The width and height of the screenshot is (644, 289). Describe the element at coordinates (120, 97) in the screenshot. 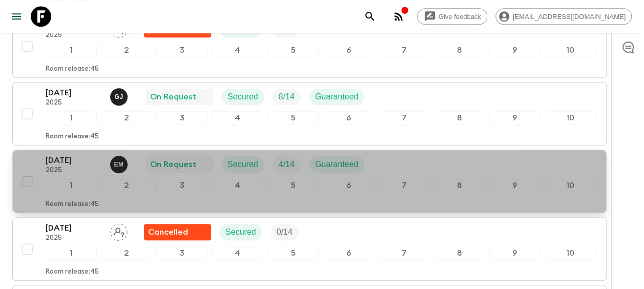

I see `button: GJ` at that location.